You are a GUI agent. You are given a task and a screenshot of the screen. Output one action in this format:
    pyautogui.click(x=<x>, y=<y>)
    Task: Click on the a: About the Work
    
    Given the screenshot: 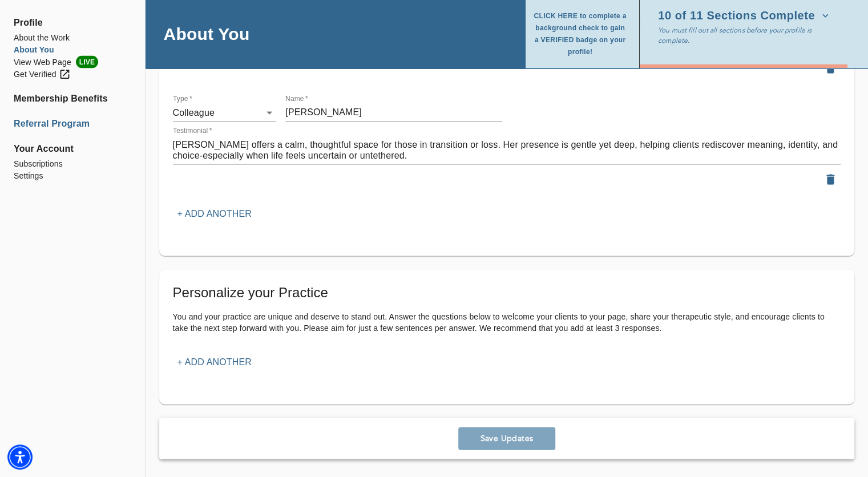 What is the action you would take?
    pyautogui.click(x=73, y=38)
    